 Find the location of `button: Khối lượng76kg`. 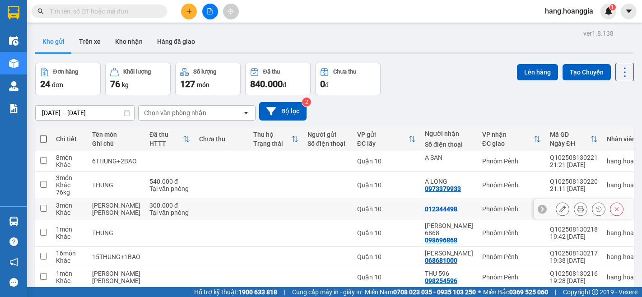

button: Khối lượng76kg is located at coordinates (138, 79).